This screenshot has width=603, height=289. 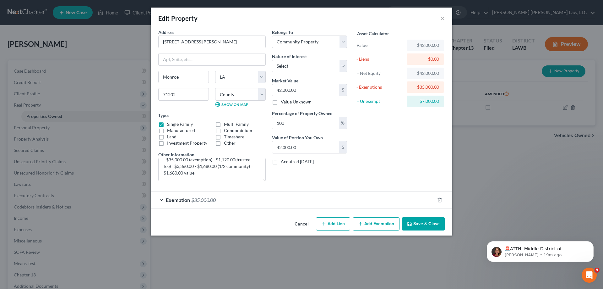 What do you see at coordinates (183, 77) in the screenshot?
I see `input: Enter city...` at bounding box center [183, 77].